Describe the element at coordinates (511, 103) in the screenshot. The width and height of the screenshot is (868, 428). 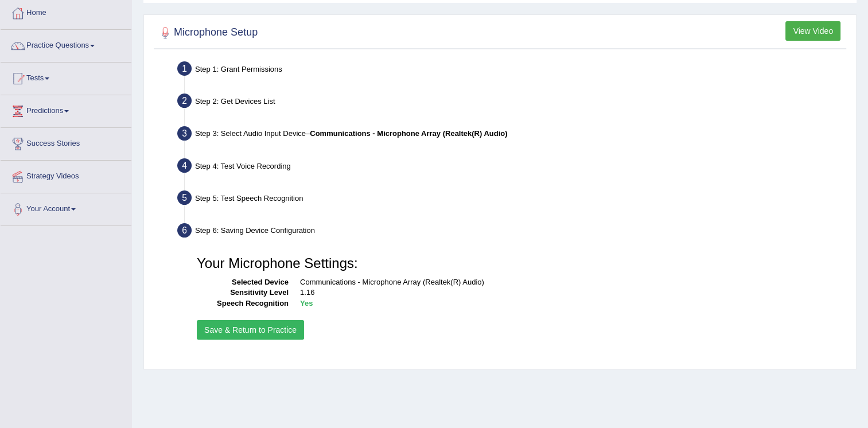
I see `div: Step 2: Get Devices List` at that location.